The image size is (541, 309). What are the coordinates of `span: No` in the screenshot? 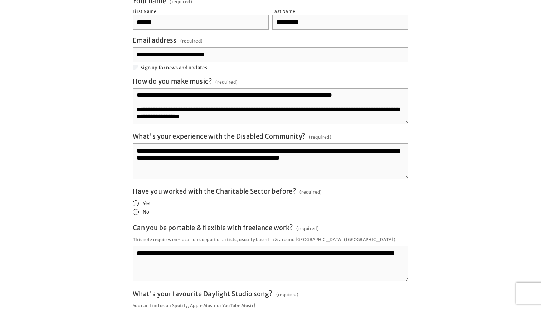 It's located at (146, 212).